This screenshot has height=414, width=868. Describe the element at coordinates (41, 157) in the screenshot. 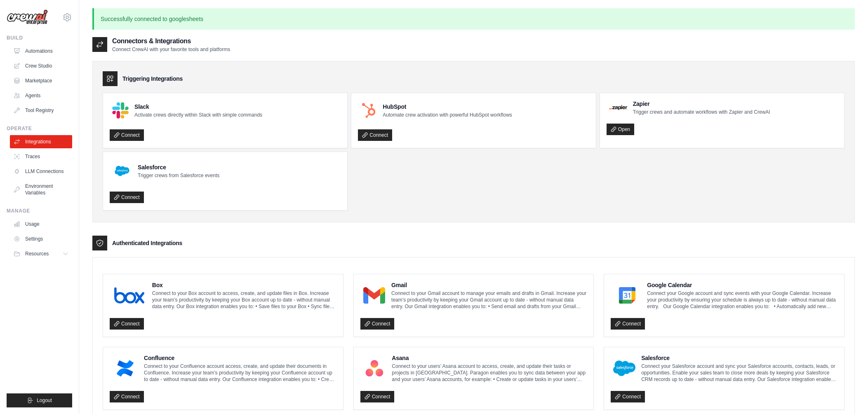

I see `a: Traces` at that location.